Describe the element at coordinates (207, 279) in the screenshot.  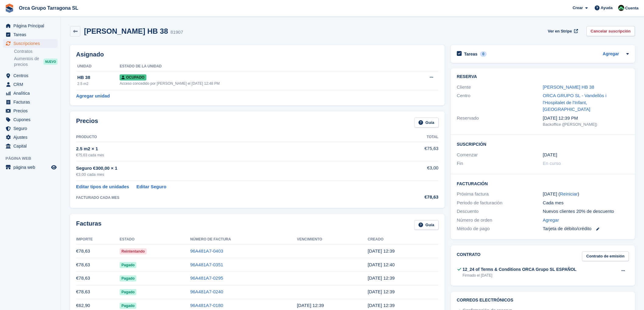
I see `a: 96A481A7-0295` at that location.